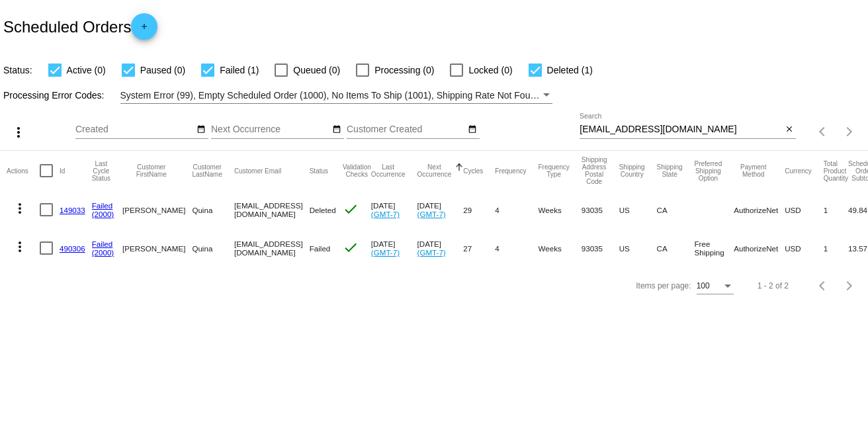 Image resolution: width=868 pixels, height=436 pixels. What do you see at coordinates (319, 171) in the screenshot?
I see `button: Change sorting for Status` at bounding box center [319, 171].